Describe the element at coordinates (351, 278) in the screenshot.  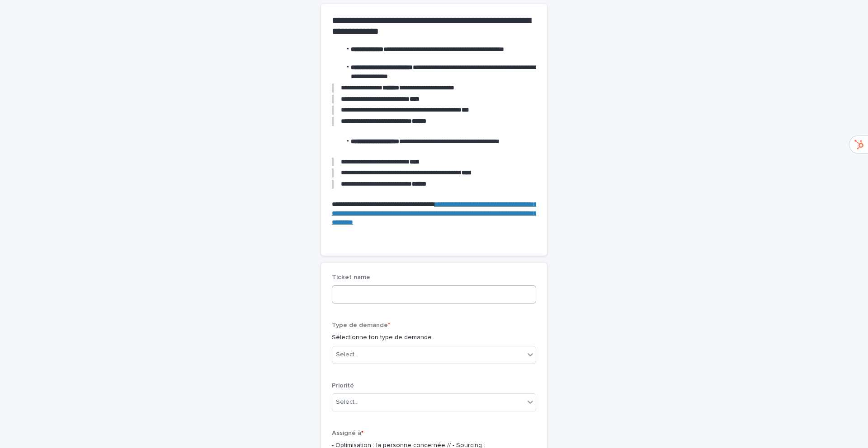
I see `span: Ticket name` at that location.